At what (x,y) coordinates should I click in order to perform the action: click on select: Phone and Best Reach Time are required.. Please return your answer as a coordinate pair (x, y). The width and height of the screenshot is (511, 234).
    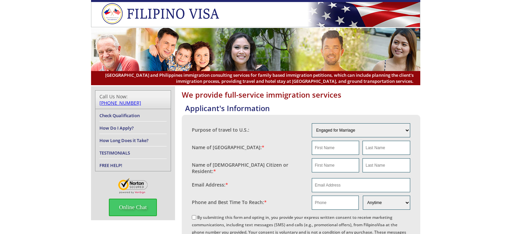
    Looking at the image, I should click on (387, 202).